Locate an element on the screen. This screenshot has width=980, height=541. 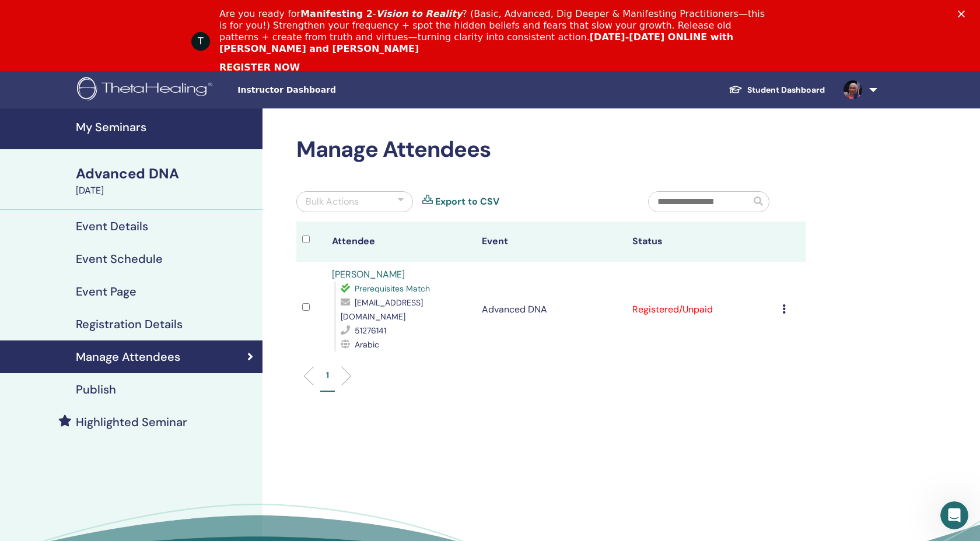
span: Instructor Dashboard is located at coordinates (325, 90).